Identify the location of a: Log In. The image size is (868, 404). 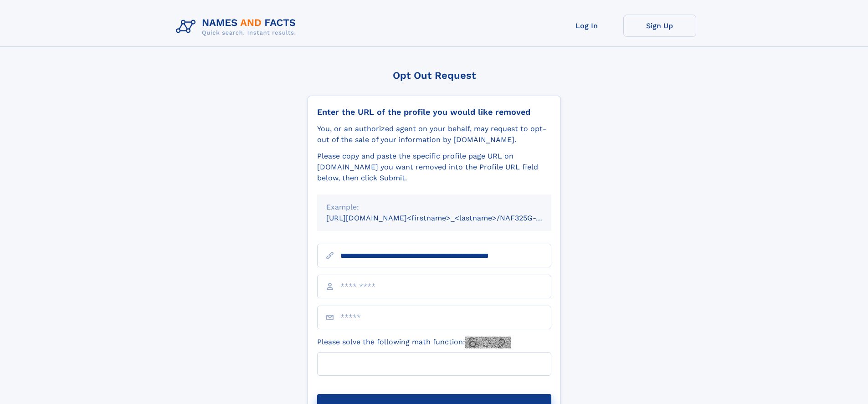
(587, 26).